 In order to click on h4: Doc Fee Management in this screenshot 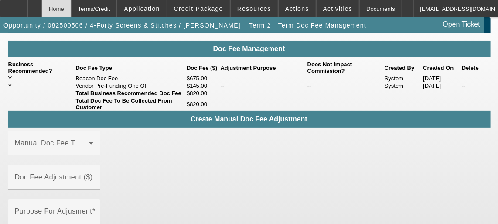, I will do `click(249, 49)`.